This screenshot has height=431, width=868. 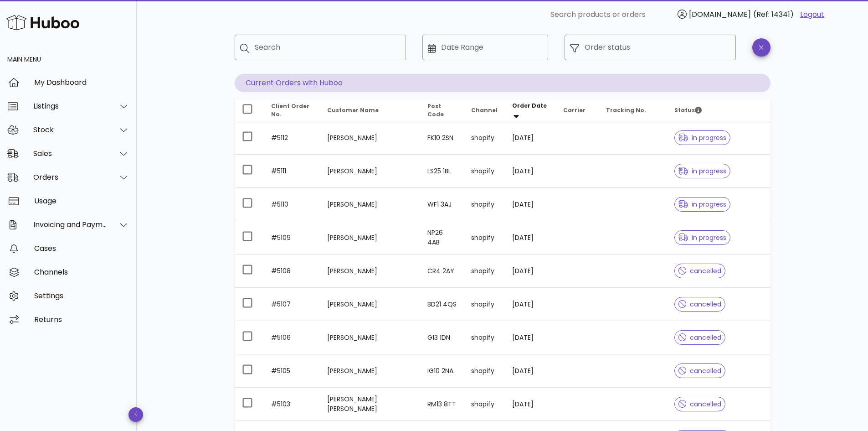 What do you see at coordinates (441, 204) in the screenshot?
I see `td: WF1 3AJ` at bounding box center [441, 204].